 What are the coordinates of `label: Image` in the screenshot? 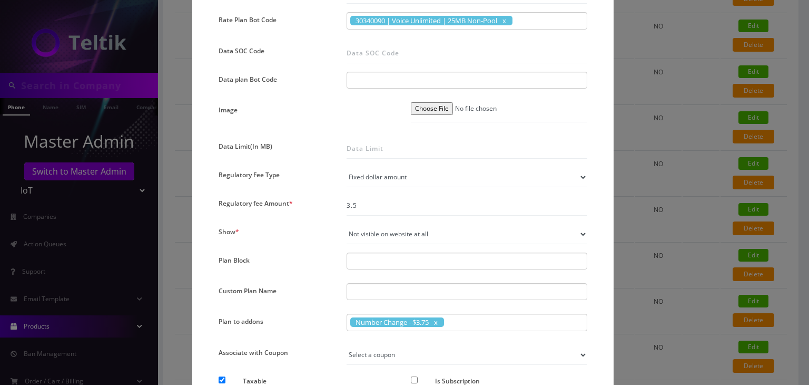 It's located at (228, 110).